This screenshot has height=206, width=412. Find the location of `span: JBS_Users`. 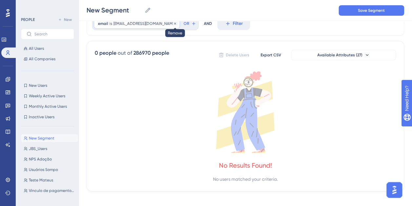

span: JBS_Users is located at coordinates (38, 149).